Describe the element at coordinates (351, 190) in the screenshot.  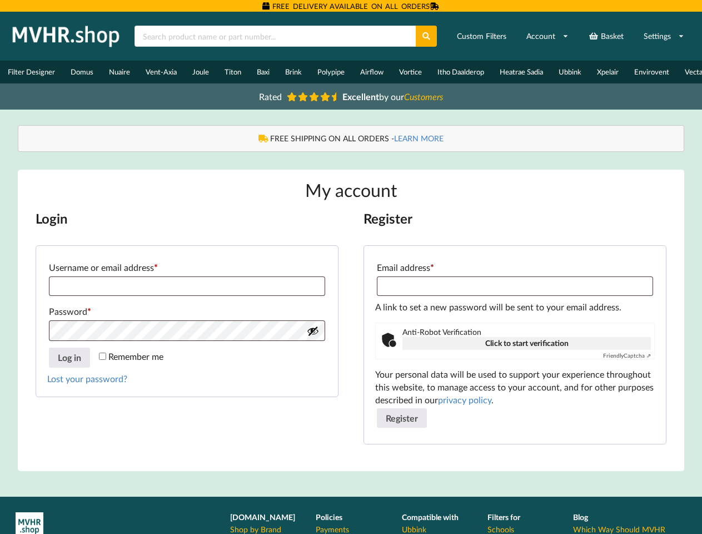
I see `h1: My account` at that location.